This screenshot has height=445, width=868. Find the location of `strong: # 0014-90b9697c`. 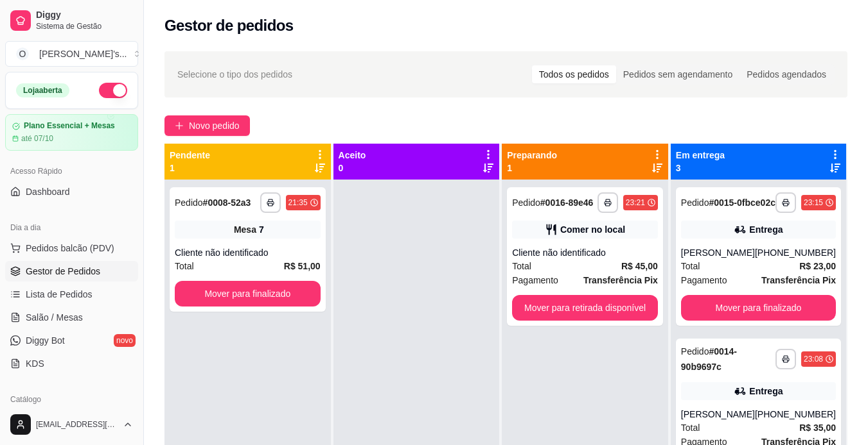

strong: # 0014-90b9697c is located at coordinates (708, 360).